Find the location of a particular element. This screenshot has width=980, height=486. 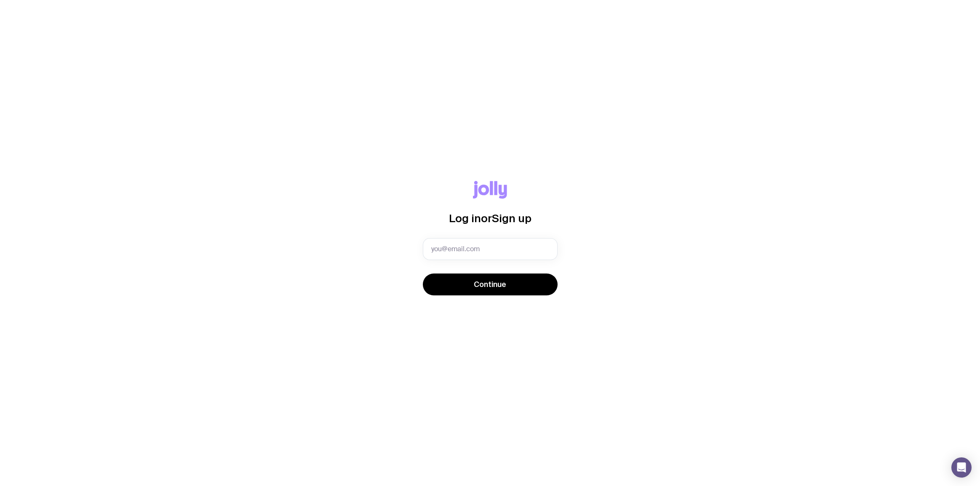

span: Sign up is located at coordinates (512, 218).